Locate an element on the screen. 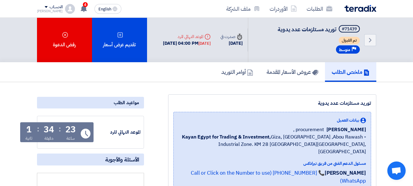 This screenshot has height=186, width=413. div: الحساب is located at coordinates (56, 7).